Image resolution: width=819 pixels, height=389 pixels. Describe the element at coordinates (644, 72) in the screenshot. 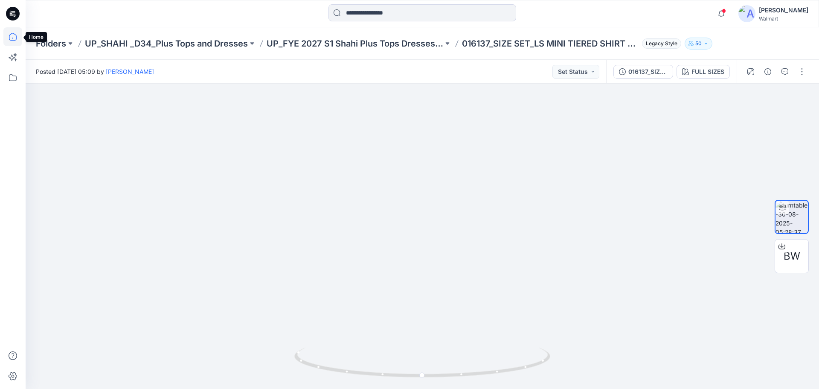

I see `button: 016137_SIZE SET_LS MINI TIERED SHIRT DRESS` at that location.